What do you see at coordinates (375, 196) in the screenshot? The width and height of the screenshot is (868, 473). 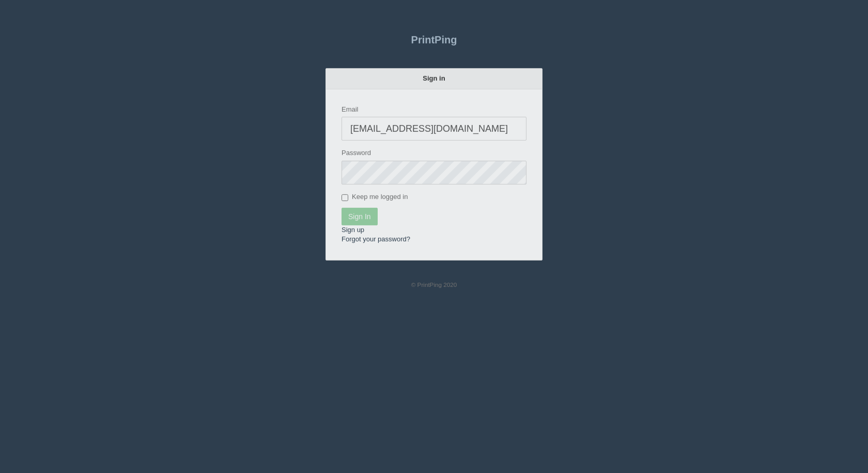 I see `label: Keep me logged in` at bounding box center [375, 196].